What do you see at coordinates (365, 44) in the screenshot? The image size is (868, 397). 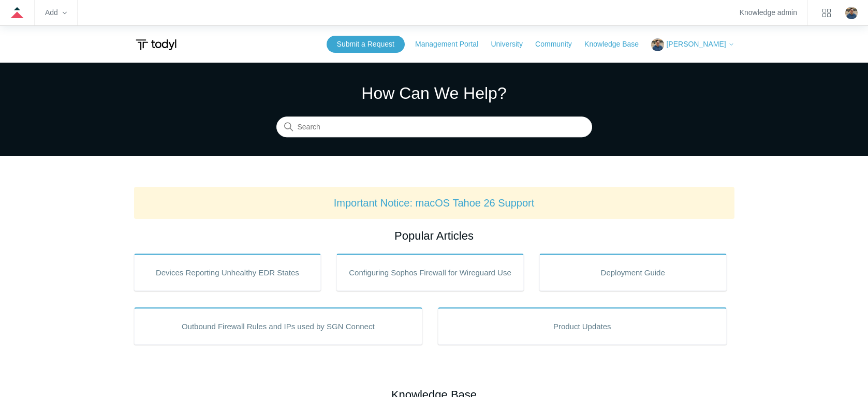 I see `a: Submit a Request` at bounding box center [365, 44].